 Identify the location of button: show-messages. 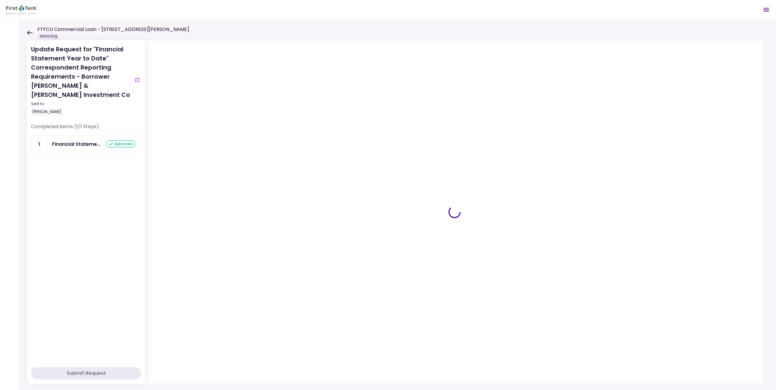
(137, 80).